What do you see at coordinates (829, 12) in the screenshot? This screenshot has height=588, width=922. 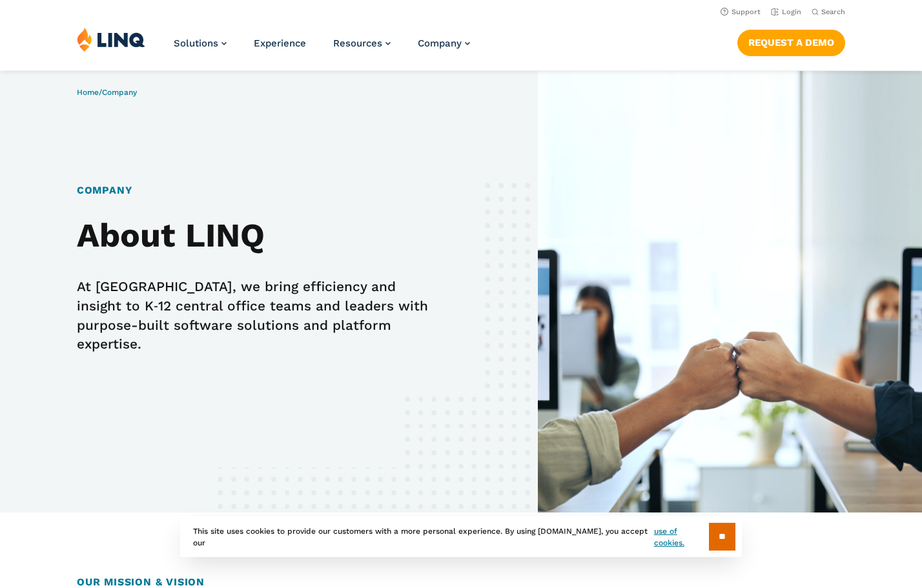 I see `button: Open Search Bar` at bounding box center [829, 12].